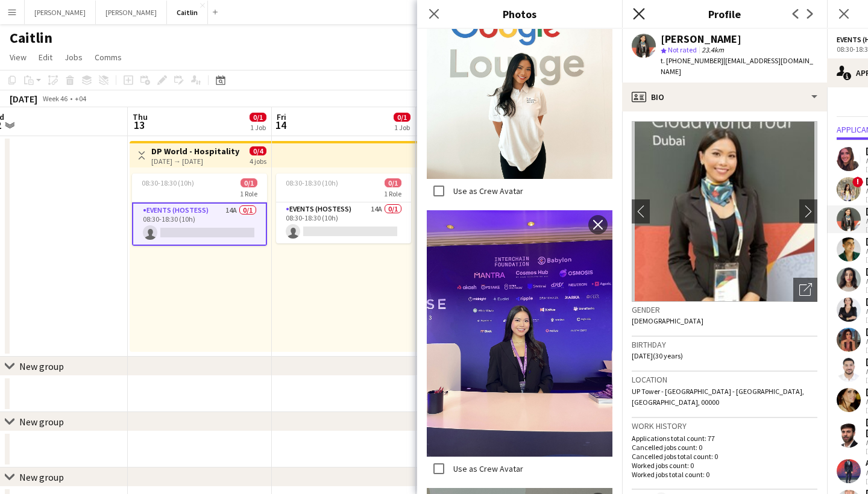 The image size is (868, 494). What do you see at coordinates (188, 12) in the screenshot?
I see `button: Caitlin` at bounding box center [188, 12].